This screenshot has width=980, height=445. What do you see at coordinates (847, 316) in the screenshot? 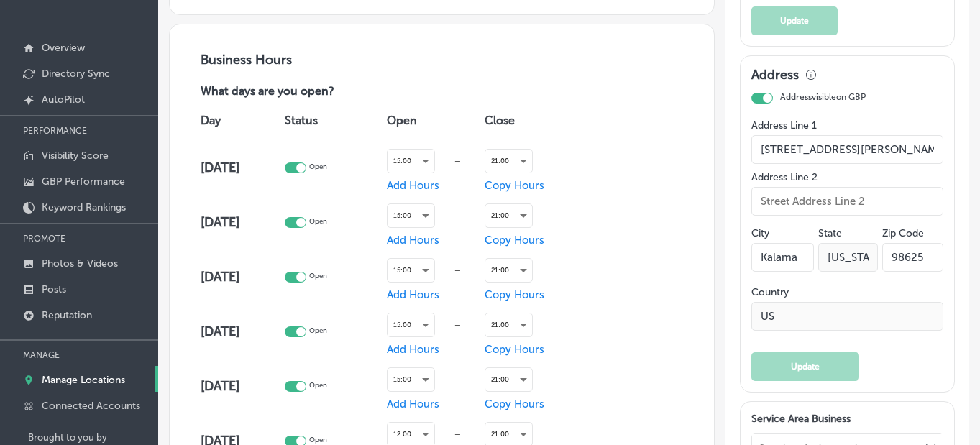
I see `input: Country` at bounding box center [847, 316].